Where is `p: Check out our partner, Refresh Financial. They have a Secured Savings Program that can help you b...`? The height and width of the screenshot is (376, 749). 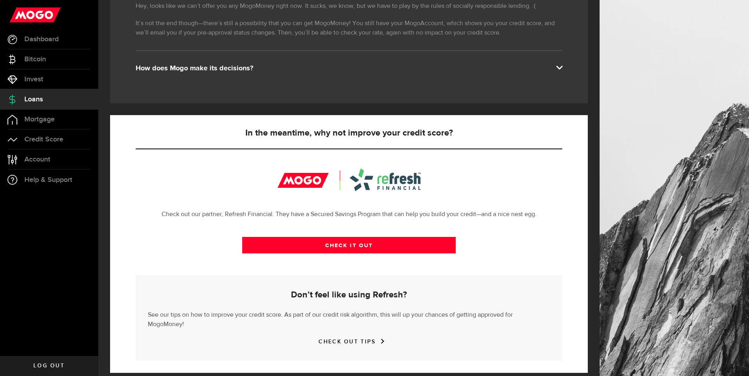 p: Check out our partner, Refresh Financial. They have a Secured Savings Program that can help you b... is located at coordinates (349, 215).